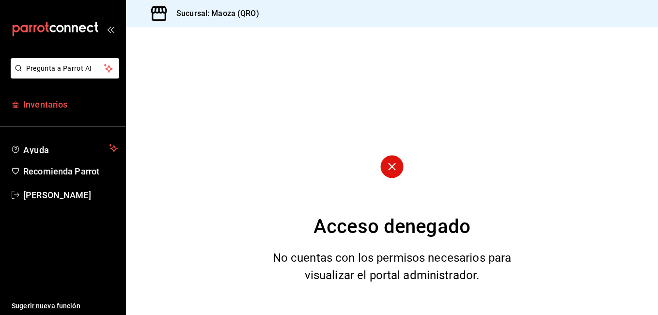 The width and height of the screenshot is (658, 315). I want to click on button: open_drawer_menu, so click(111, 29).